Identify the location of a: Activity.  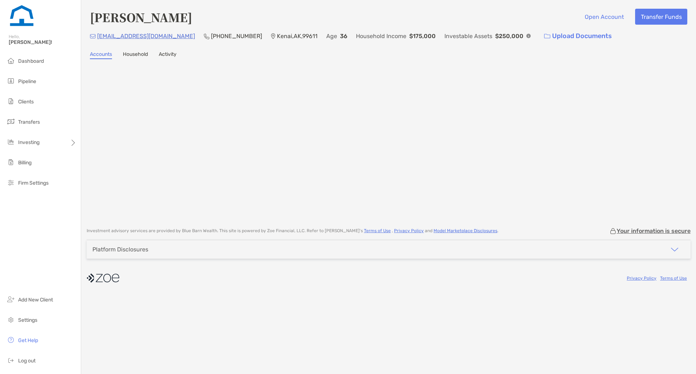
(167, 55).